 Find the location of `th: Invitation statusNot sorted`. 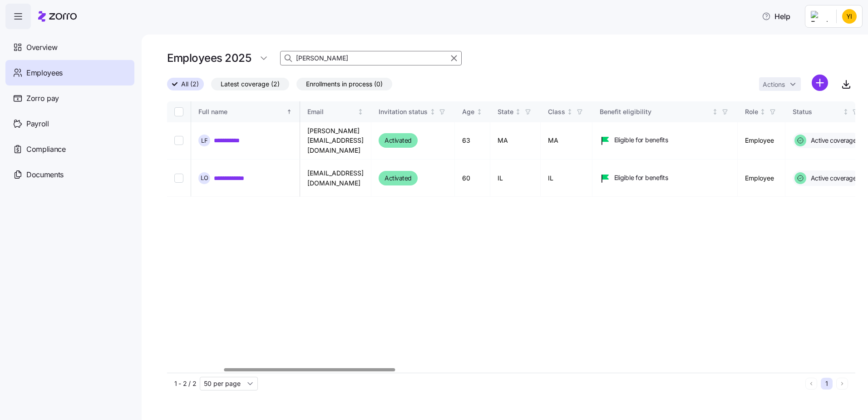

th: Invitation statusNot sorted is located at coordinates (413, 111).